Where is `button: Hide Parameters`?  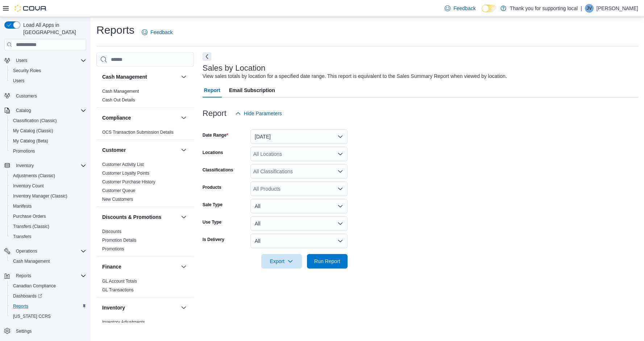
button: Hide Parameters is located at coordinates (259, 113).